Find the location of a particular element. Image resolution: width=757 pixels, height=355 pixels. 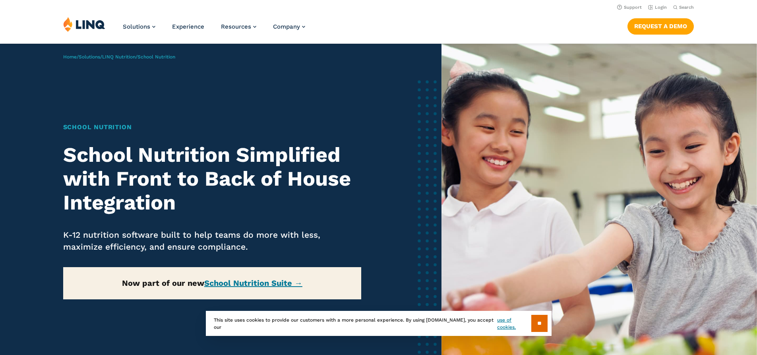

p: K-12 nutrition software built to help teams do more with less, maximize efficiency, and ensure co... is located at coordinates (212, 241).